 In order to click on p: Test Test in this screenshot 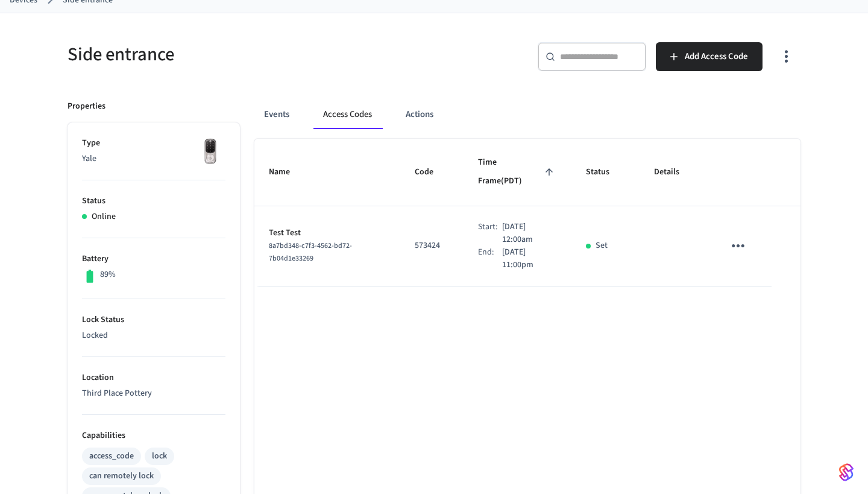, I will do `click(327, 233)`.